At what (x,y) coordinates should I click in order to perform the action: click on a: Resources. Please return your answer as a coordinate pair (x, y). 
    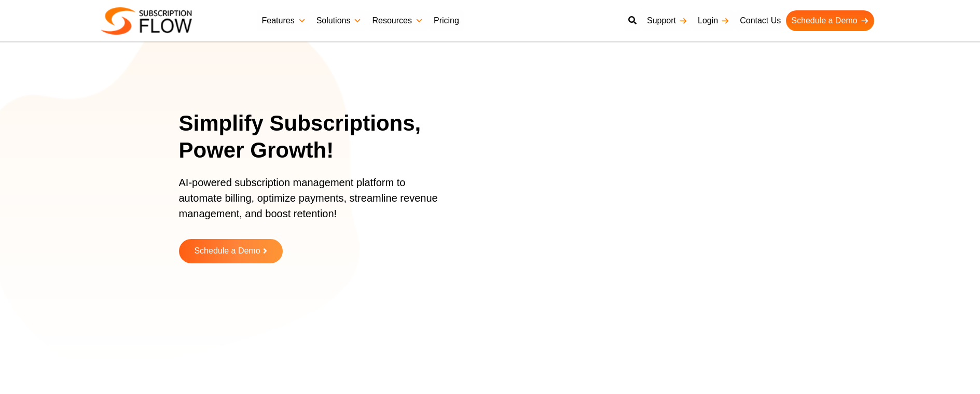
    Looking at the image, I should click on (397, 21).